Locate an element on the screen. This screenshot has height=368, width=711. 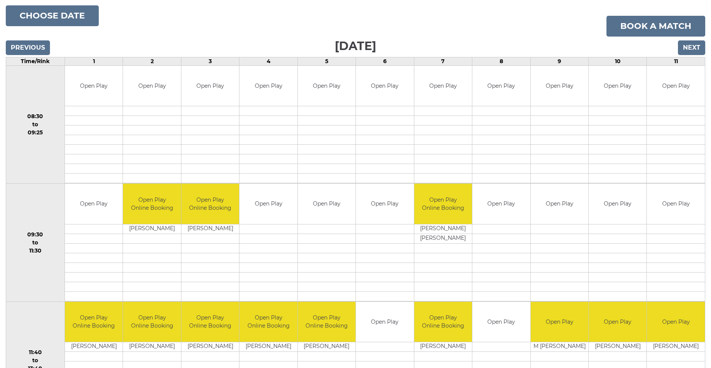
td: 7 is located at coordinates (443, 61).